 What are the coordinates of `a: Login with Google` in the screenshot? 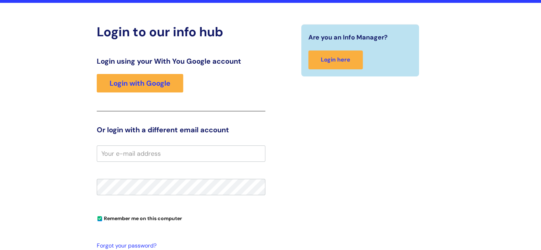 It's located at (140, 83).